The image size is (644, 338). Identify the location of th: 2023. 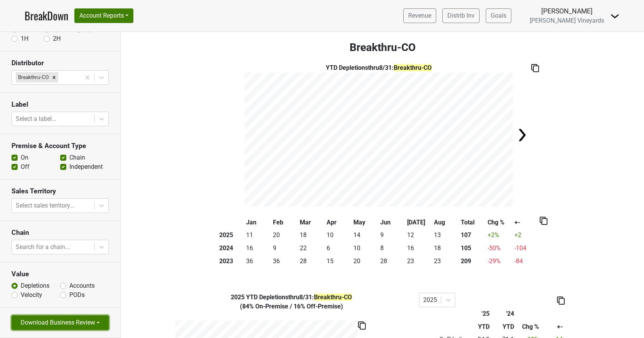
(231, 261).